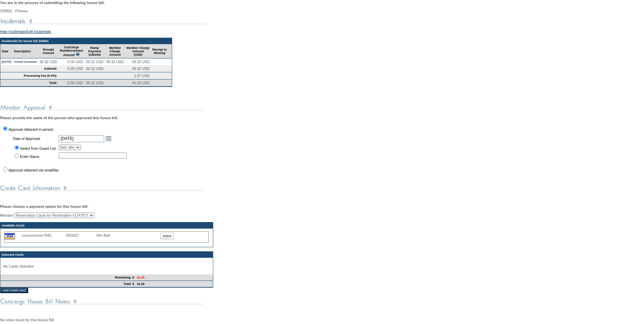 The image size is (644, 324). What do you see at coordinates (34, 170) in the screenshot?
I see `label: Approval obtained via email/fax` at bounding box center [34, 170].